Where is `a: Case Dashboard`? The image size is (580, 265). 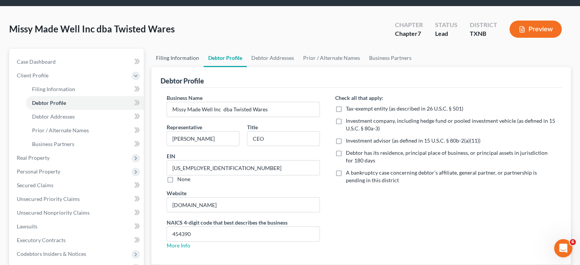 a: Case Dashboard is located at coordinates (77, 62).